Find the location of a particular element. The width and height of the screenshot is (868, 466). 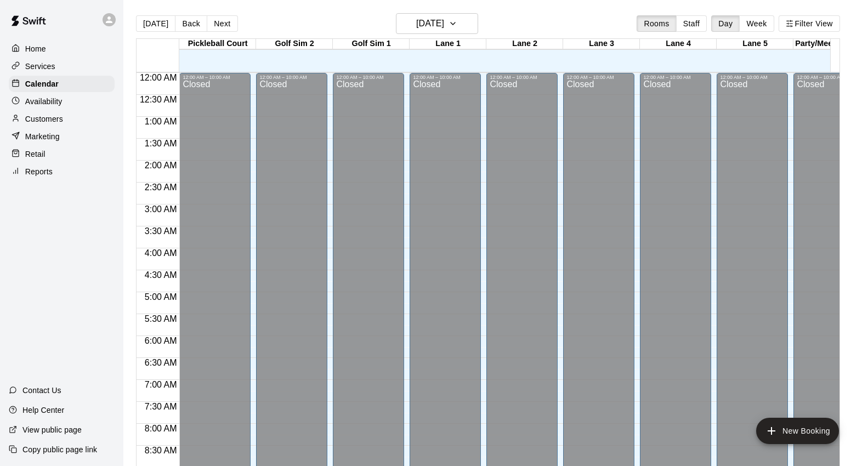

span: 5:30 AM is located at coordinates (161, 318).